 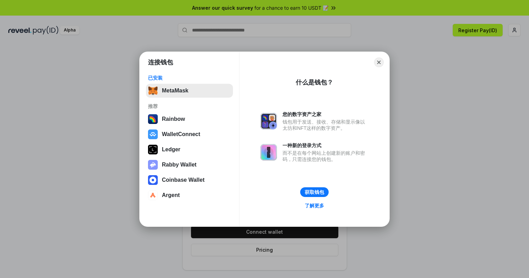 What do you see at coordinates (189, 78) in the screenshot?
I see `div: 已安装` at bounding box center [189, 78].